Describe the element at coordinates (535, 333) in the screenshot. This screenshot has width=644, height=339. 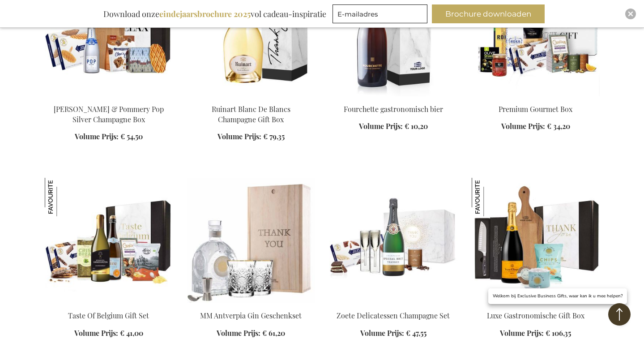
I see `a: Volume Prijs: € 106,35` at that location.